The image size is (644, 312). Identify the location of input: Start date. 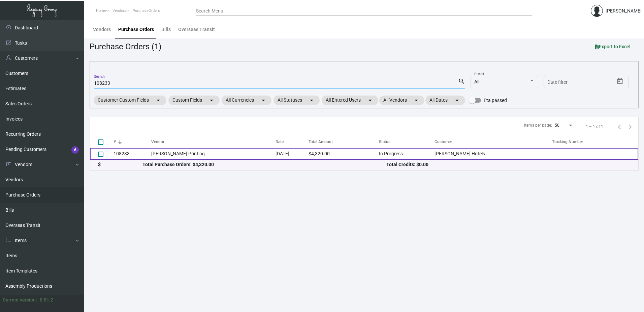
(558, 82).